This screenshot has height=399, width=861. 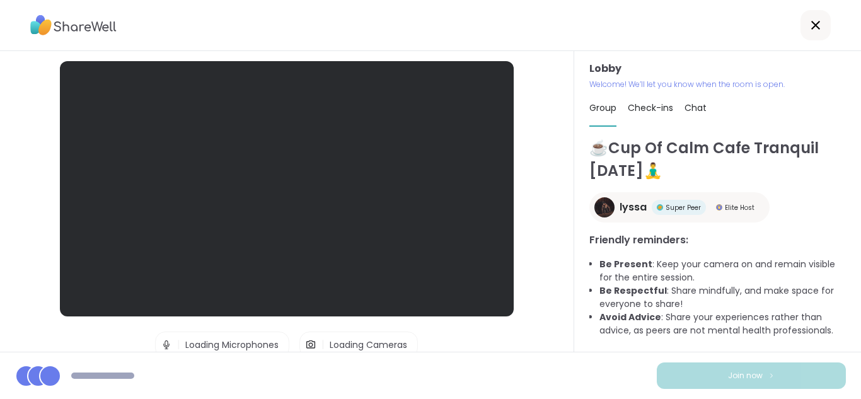 What do you see at coordinates (740, 207) in the screenshot?
I see `span: Elite Host` at bounding box center [740, 207].